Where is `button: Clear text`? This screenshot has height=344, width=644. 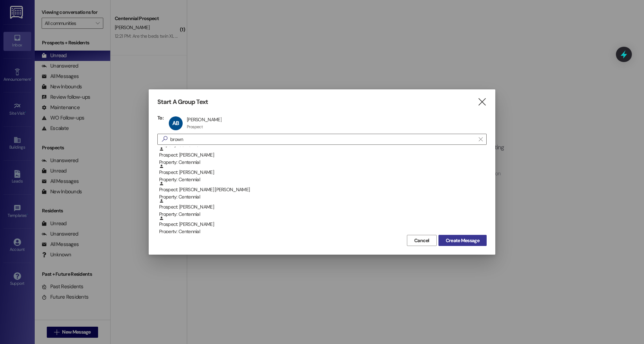 button: Clear text is located at coordinates (481, 139).